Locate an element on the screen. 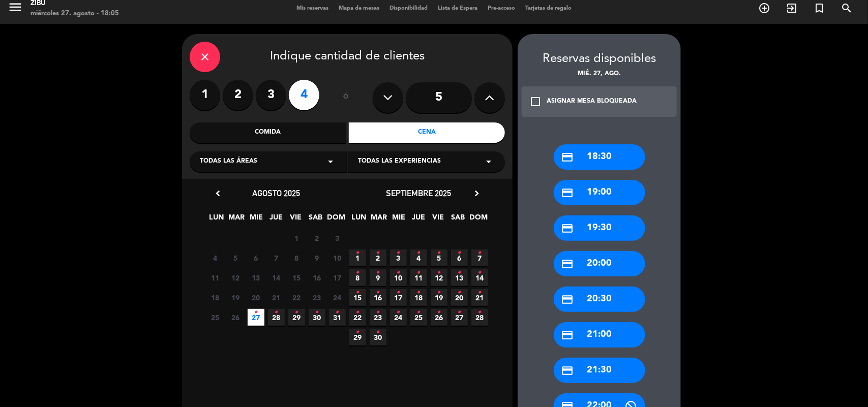  div: 20:30 is located at coordinates (600, 299).